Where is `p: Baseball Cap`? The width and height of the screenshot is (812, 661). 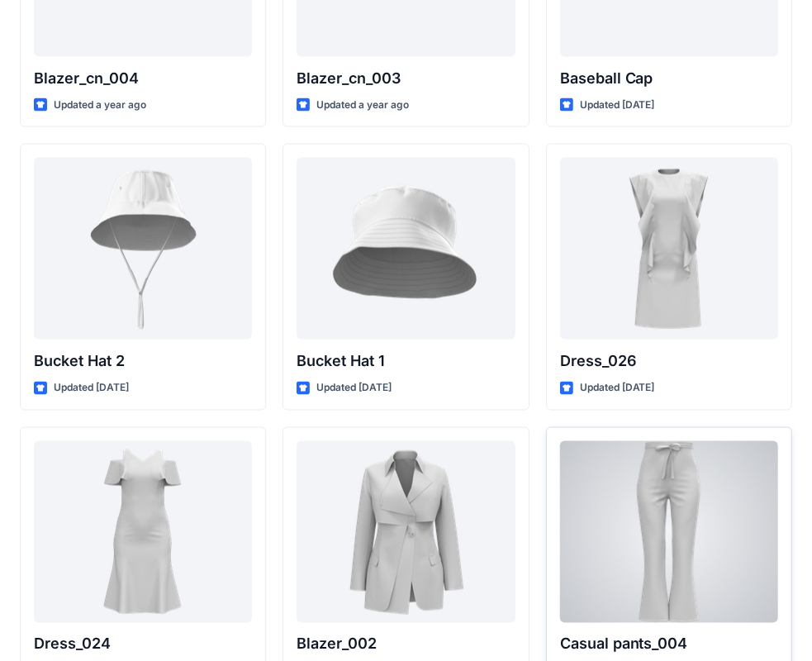
p: Baseball Cap is located at coordinates (669, 79).